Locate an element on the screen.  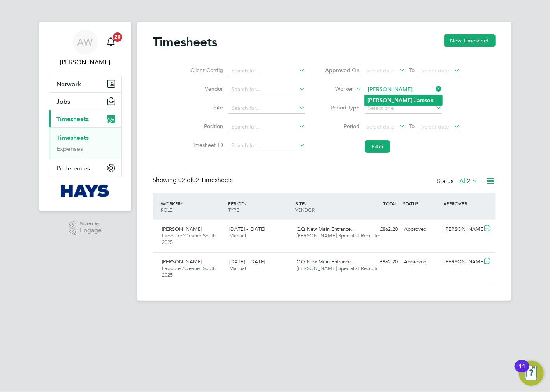
span: VENDOR is located at coordinates (305, 210).